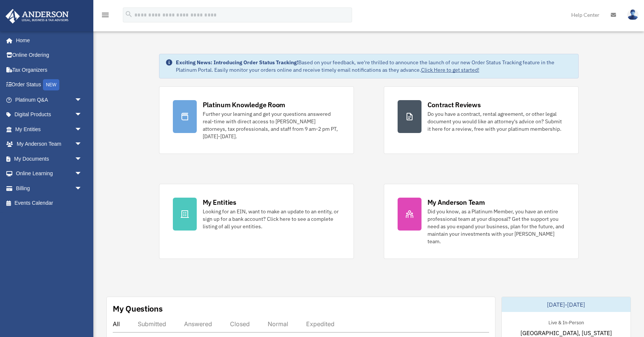  What do you see at coordinates (49, 70) in the screenshot?
I see `a: Tax Organizers` at bounding box center [49, 70].